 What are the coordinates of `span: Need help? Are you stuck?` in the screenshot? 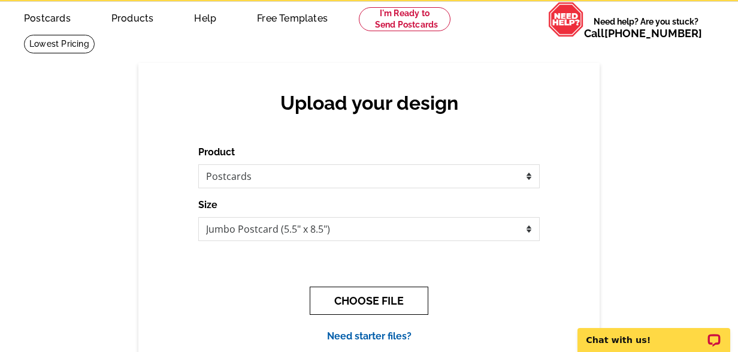 It's located at (646, 28).